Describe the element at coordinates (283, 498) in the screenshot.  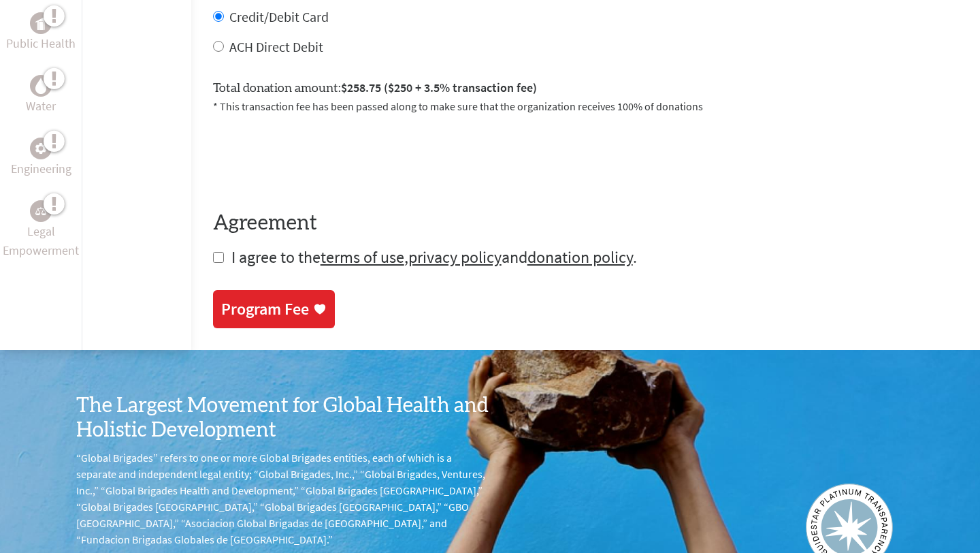
I see `p: “Global Brigades” refers to one or more Global Brigades entities, each of which is a separate and...` at that location.